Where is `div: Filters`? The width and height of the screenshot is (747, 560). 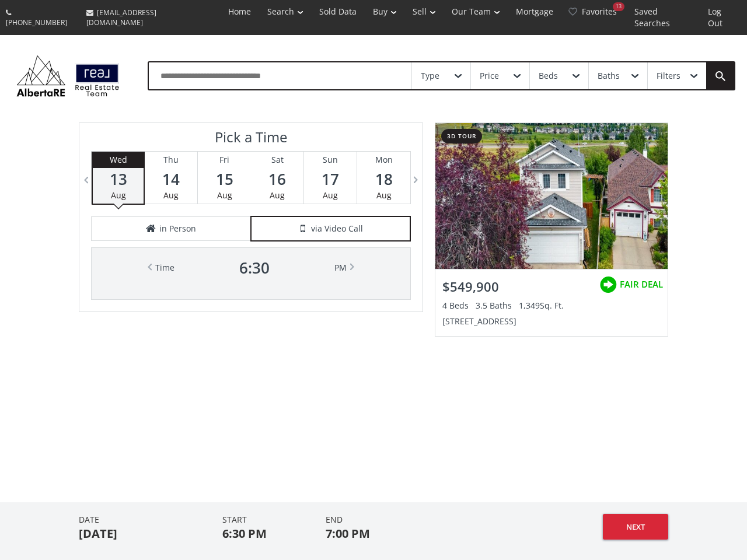 div: Filters is located at coordinates (668, 76).